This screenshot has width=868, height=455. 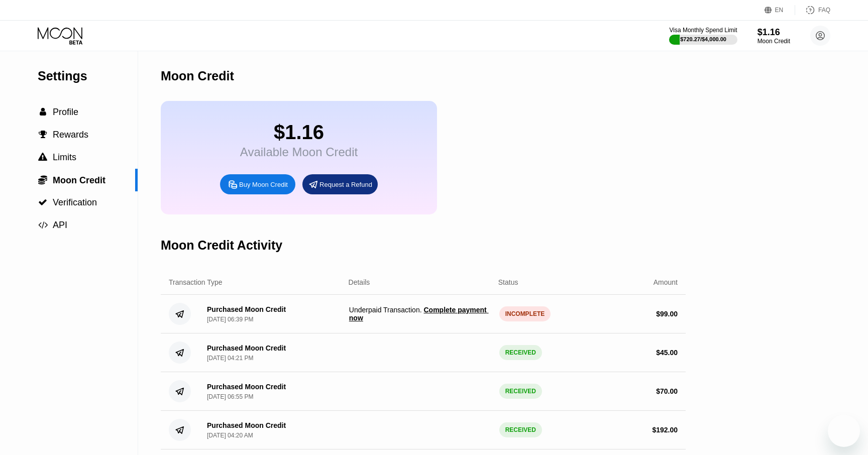 I want to click on span: Underpaid Transaction ., so click(x=420, y=314).